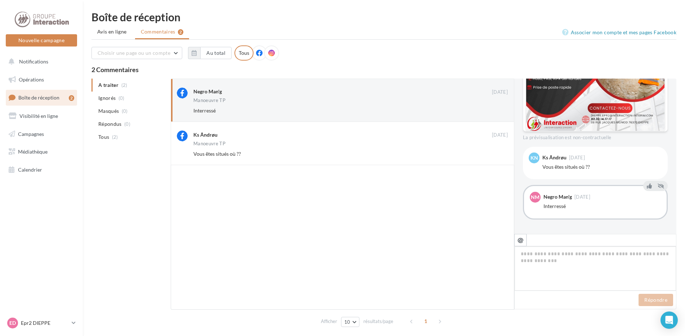 The width and height of the screenshot is (685, 336). I want to click on span: NM, so click(536, 197).